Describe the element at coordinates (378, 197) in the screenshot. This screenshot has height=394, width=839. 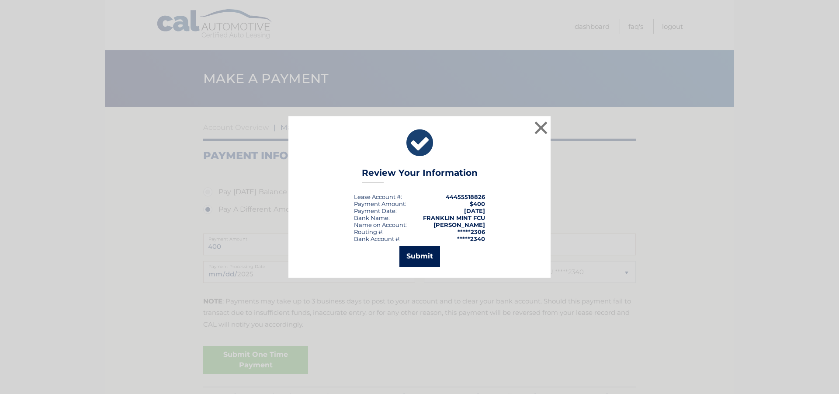
I see `div: Lease Account #:` at that location.